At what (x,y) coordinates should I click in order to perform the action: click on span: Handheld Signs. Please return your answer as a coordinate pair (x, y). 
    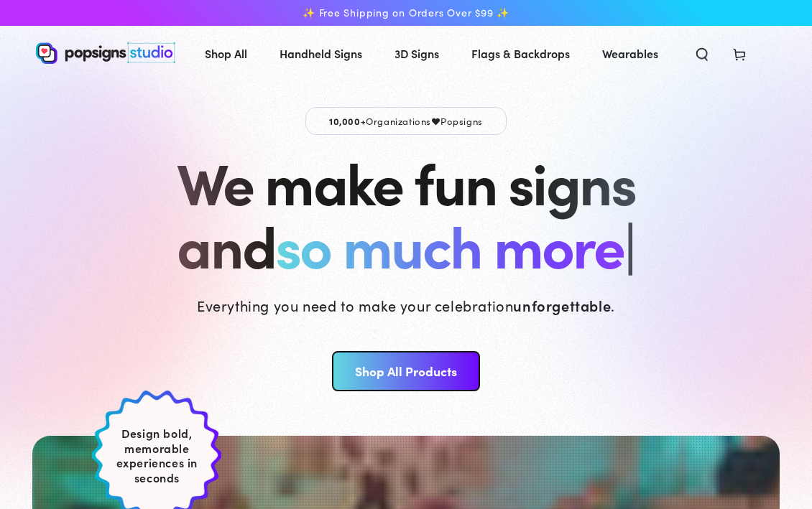
    Looking at the image, I should click on (320, 53).